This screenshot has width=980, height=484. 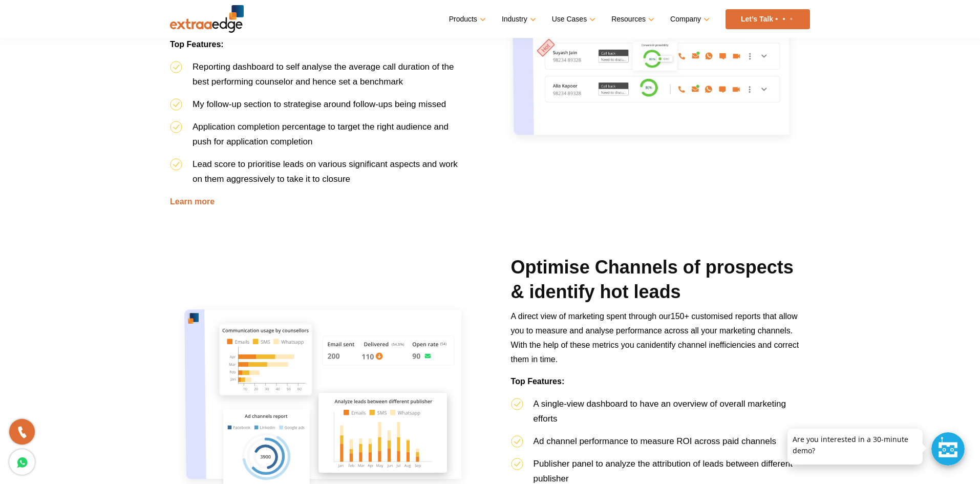 What do you see at coordinates (655, 352) in the screenshot?
I see `span: identify channel inefficiencies and correct them in time.` at bounding box center [655, 352].